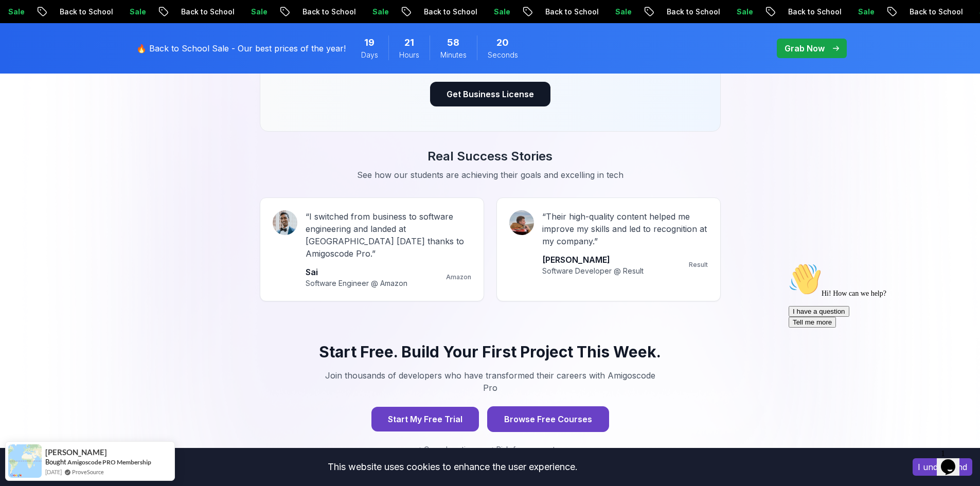  I want to click on div: This website uses cookies to enhance the user experience., so click(453, 467).